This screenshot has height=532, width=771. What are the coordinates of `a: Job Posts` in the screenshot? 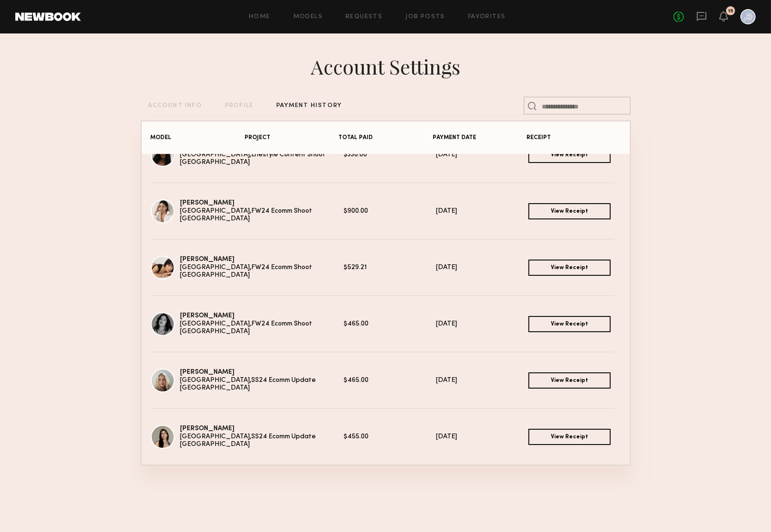 It's located at (425, 17).